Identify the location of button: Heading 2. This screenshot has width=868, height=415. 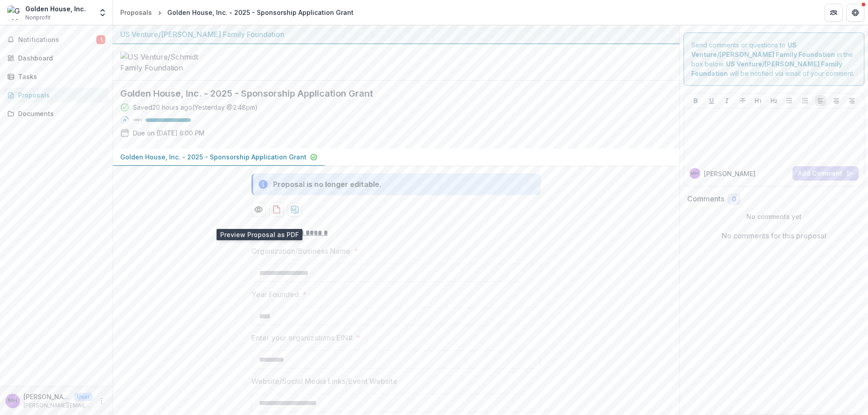
(774, 101).